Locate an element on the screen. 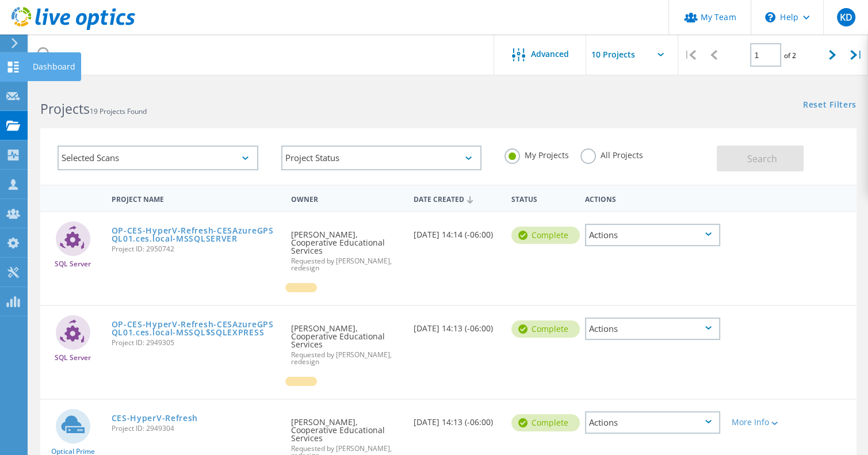 This screenshot has height=455, width=868. a: OP-CES-HyperV-Refresh-CESAzureGPSQL01.ces.local-MSSQL$SQLEXPRESS is located at coordinates (196, 329).